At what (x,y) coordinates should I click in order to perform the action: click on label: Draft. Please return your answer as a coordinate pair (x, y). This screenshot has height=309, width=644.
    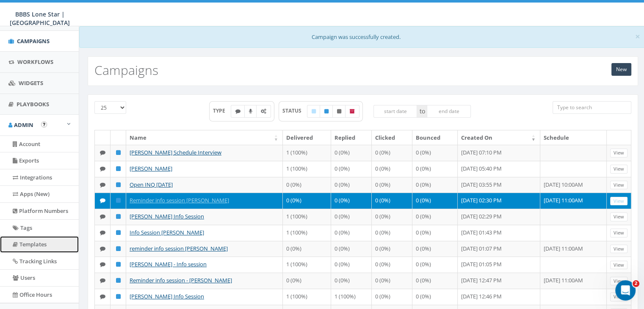
    Looking at the image, I should click on (314, 111).